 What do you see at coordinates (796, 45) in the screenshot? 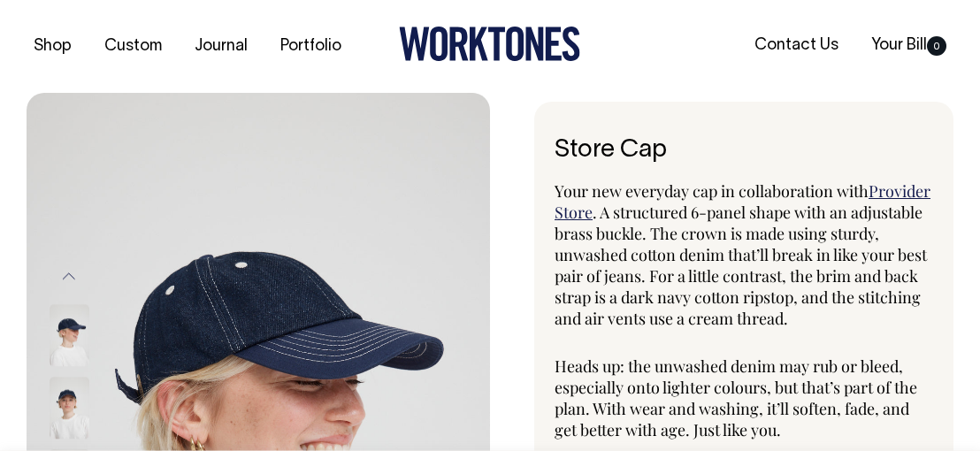
I see `a: Contact Us` at bounding box center [796, 45].